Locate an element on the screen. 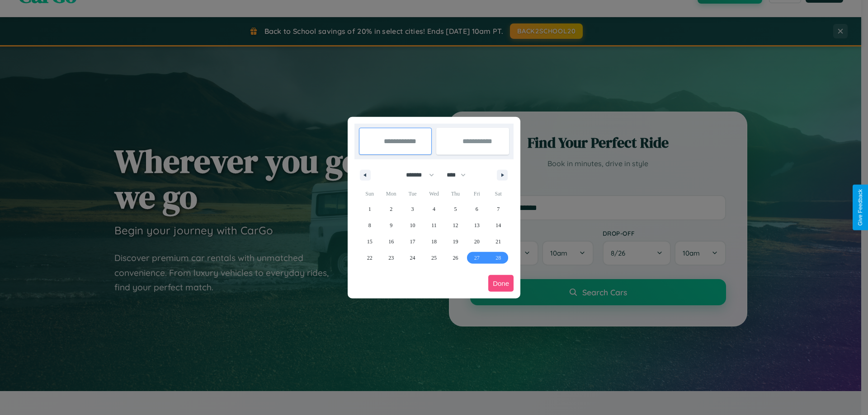  span: 21 is located at coordinates (498, 242).